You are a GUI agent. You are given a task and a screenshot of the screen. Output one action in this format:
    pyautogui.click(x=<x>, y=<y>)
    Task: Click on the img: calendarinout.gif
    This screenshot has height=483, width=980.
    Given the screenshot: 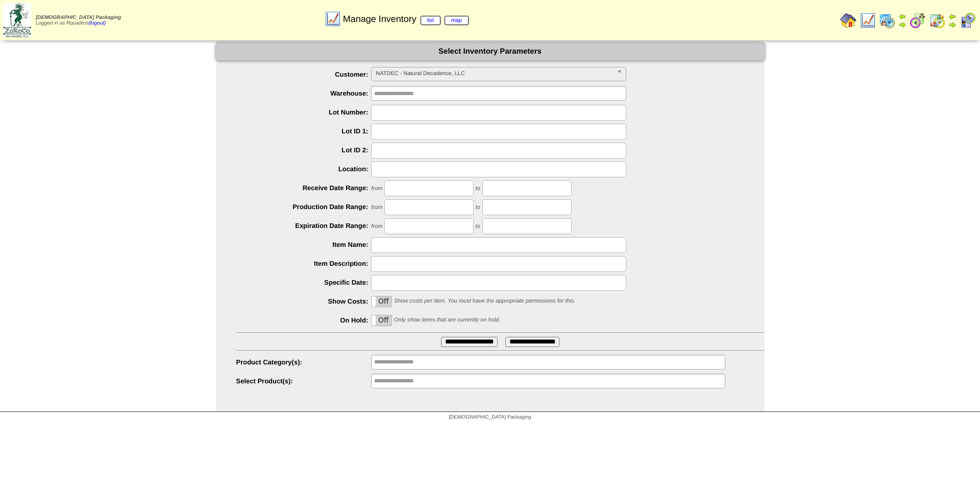 What is the action you would take?
    pyautogui.click(x=937, y=21)
    